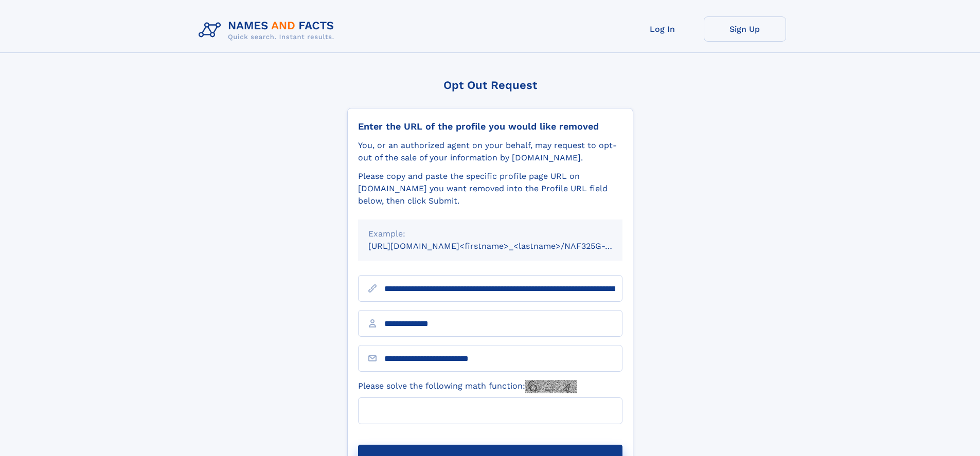  Describe the element at coordinates (490, 234) in the screenshot. I see `div: Example:` at that location.